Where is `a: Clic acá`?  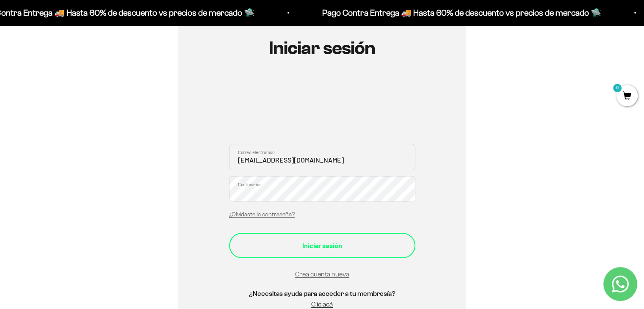
a: Clic acá is located at coordinates (322, 304).